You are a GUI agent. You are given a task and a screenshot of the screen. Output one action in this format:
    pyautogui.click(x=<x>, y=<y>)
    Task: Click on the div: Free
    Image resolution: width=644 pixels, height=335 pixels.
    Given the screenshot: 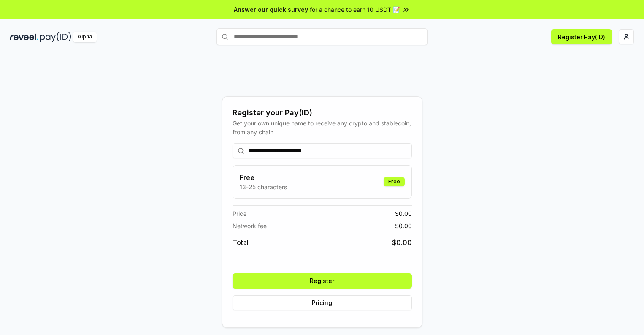 What is the action you would take?
    pyautogui.click(x=394, y=182)
    